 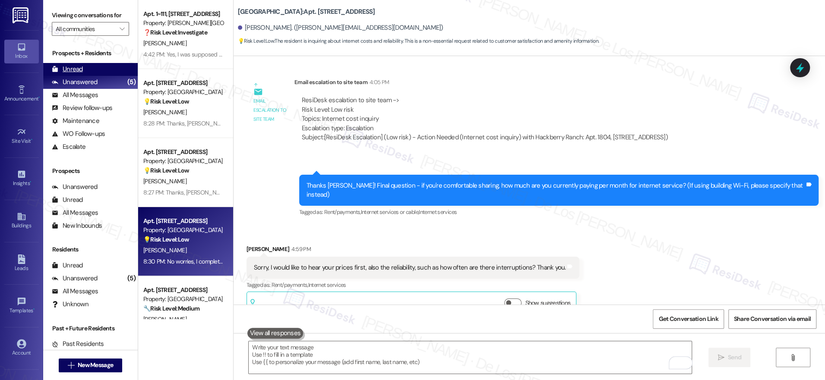 I want to click on div: 4:59 PM, so click(x=300, y=249).